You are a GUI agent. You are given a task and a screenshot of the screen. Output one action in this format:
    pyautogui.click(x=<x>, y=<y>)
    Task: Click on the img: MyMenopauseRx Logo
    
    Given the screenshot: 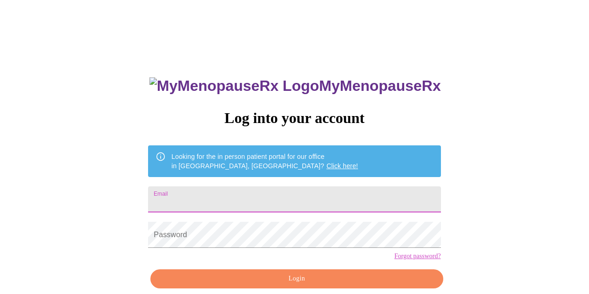 What is the action you would take?
    pyautogui.click(x=234, y=86)
    